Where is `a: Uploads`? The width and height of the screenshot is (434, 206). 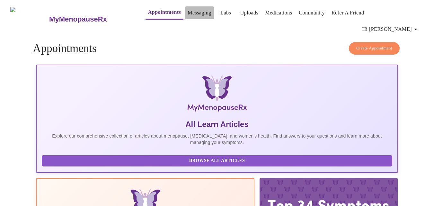
a: Uploads is located at coordinates (249, 13).